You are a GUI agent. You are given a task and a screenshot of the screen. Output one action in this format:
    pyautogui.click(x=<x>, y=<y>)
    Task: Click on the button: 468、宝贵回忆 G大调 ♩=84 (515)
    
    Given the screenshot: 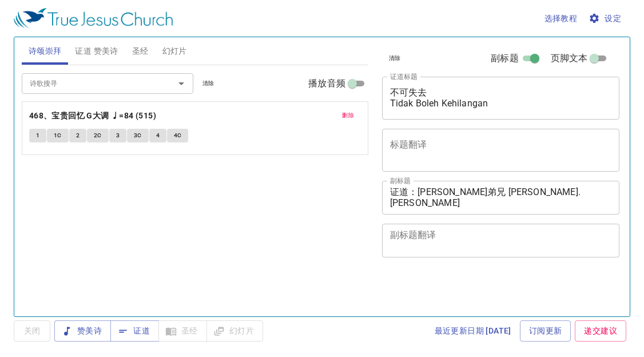 What is the action you would take?
    pyautogui.click(x=94, y=115)
    